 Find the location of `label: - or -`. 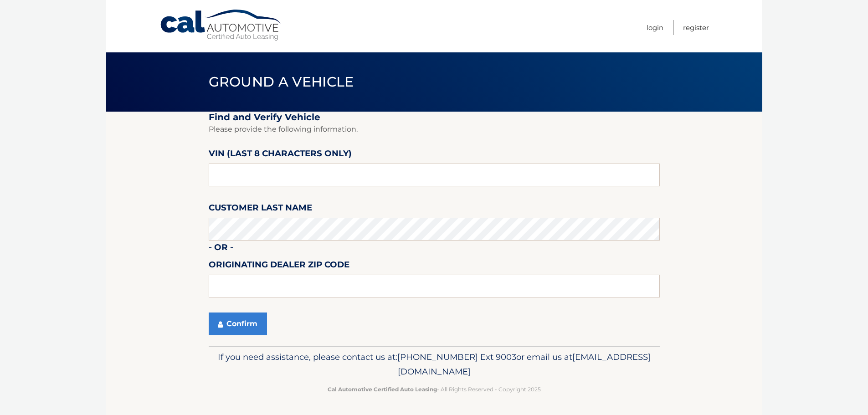

label: - or - is located at coordinates (221, 249).